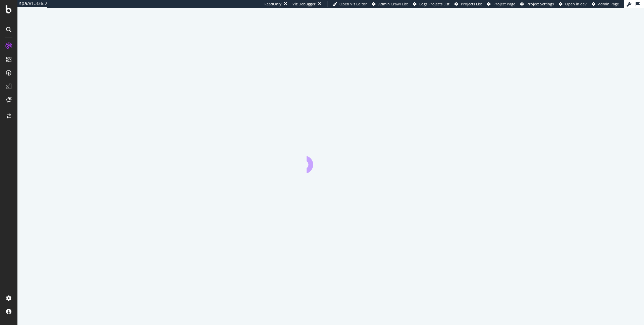  I want to click on a: Open Viz Editor, so click(350, 4).